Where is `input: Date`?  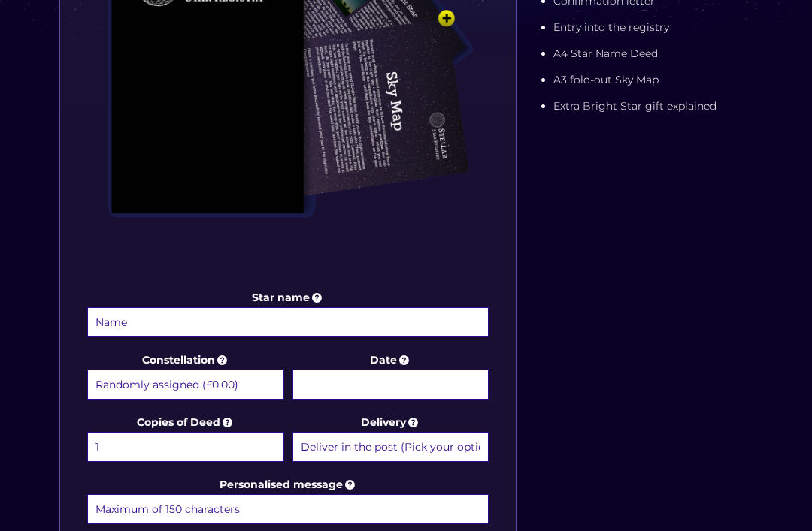
input: Date is located at coordinates (390, 384).